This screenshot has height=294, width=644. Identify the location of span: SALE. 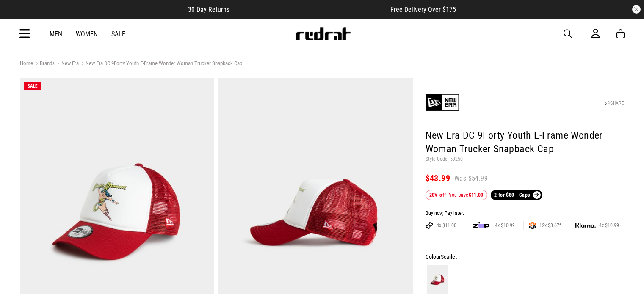
(32, 86).